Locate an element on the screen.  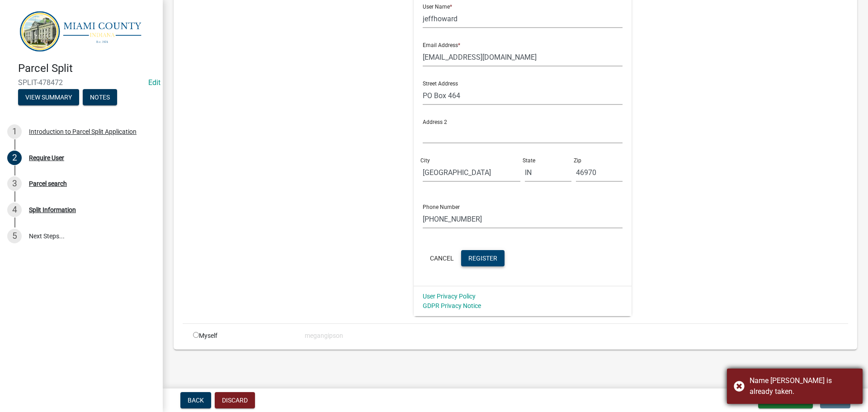
div: Parcel search is located at coordinates (48, 183).